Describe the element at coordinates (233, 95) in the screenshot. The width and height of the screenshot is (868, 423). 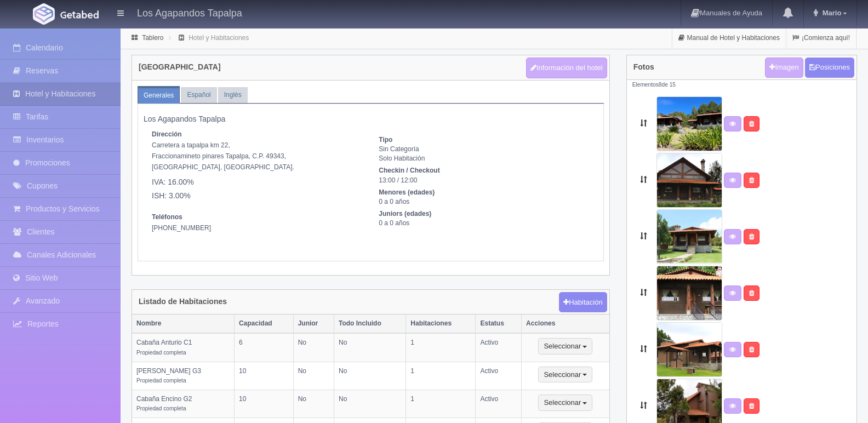
I see `a: Inglés` at that location.